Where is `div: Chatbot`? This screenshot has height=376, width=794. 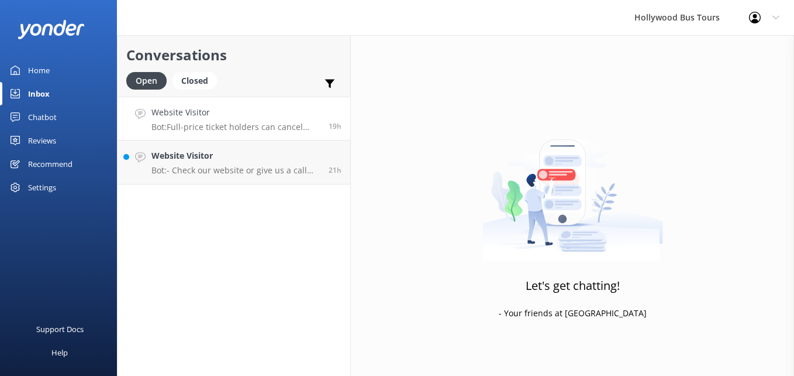 div: Chatbot is located at coordinates (42, 117).